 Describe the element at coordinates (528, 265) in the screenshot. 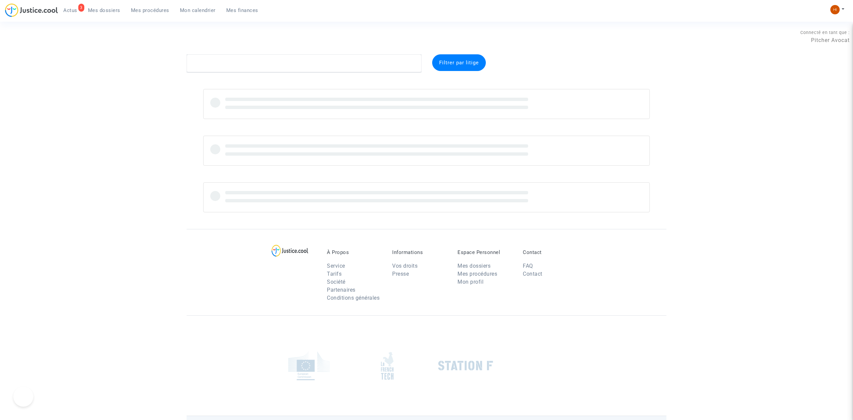

I see `a: FAQ` at that location.